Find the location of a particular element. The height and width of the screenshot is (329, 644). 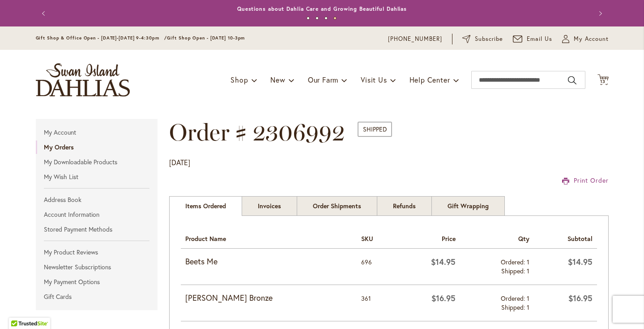

span: New is located at coordinates (278, 80).